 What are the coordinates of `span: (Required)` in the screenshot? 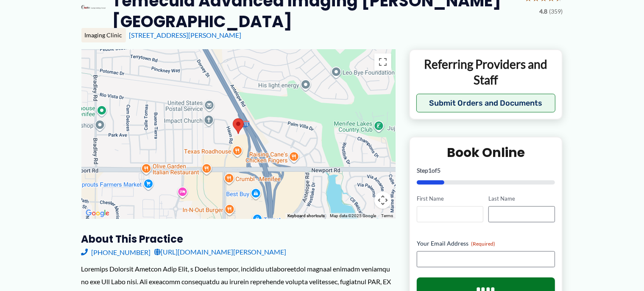 It's located at (483, 243).